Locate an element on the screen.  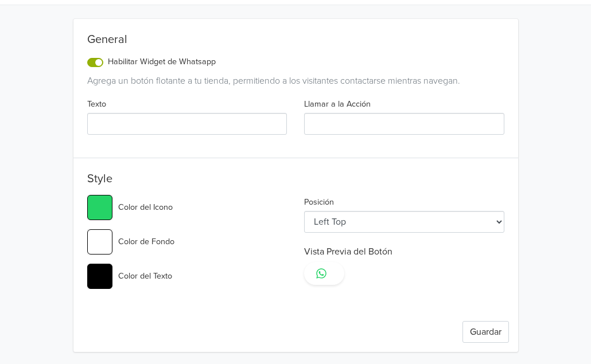
label: Llamar a la Acción is located at coordinates (338, 104).